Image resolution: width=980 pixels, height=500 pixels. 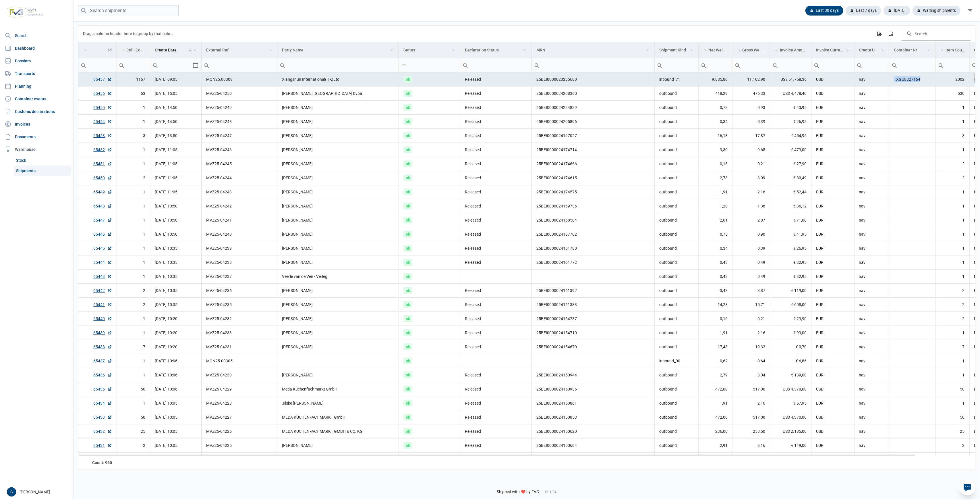 I want to click on td: 9,30, so click(x=715, y=149).